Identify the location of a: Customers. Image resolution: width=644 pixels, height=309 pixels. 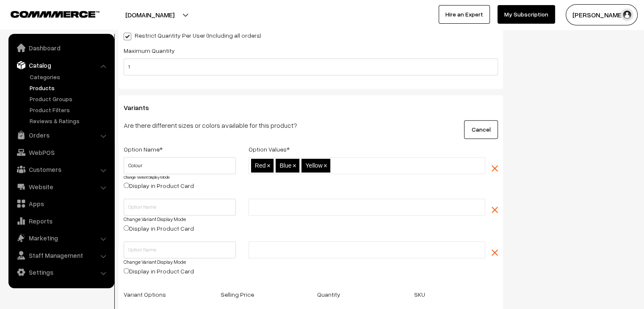
(61, 169).